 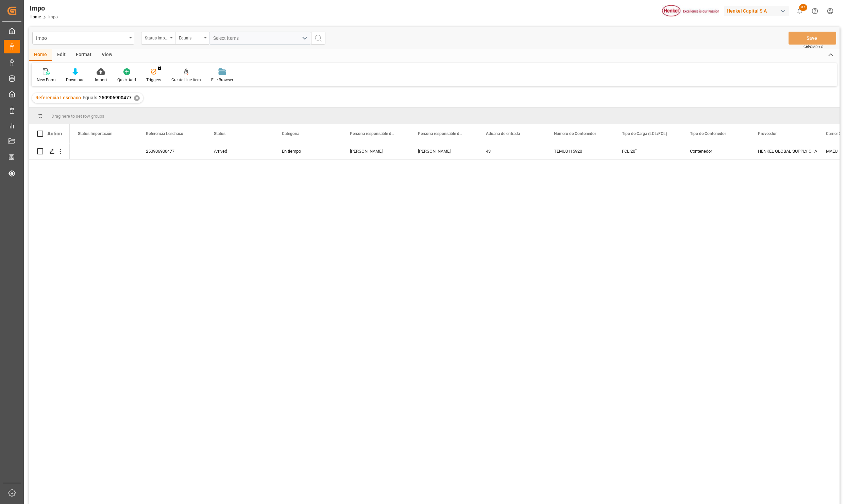 What do you see at coordinates (690, 11) in the screenshot?
I see `img: Henkel%20logo.jpg_1689854090.jpg` at bounding box center [690, 11].